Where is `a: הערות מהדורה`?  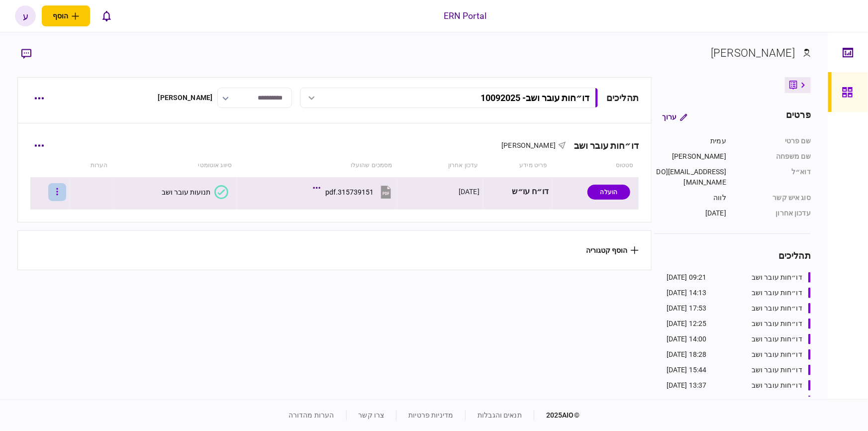
a: הערות מהדורה is located at coordinates (311, 415).